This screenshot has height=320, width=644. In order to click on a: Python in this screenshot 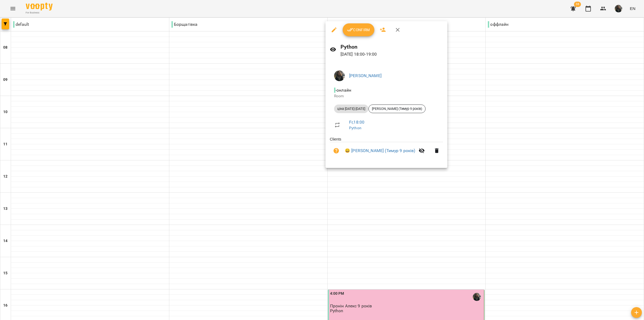, I will do `click(355, 128)`.